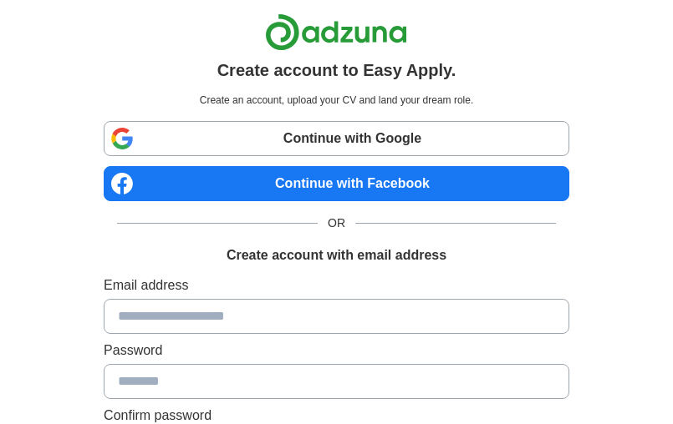  Describe the element at coordinates (336, 256) in the screenshot. I see `h1: Create account with email address` at that location.